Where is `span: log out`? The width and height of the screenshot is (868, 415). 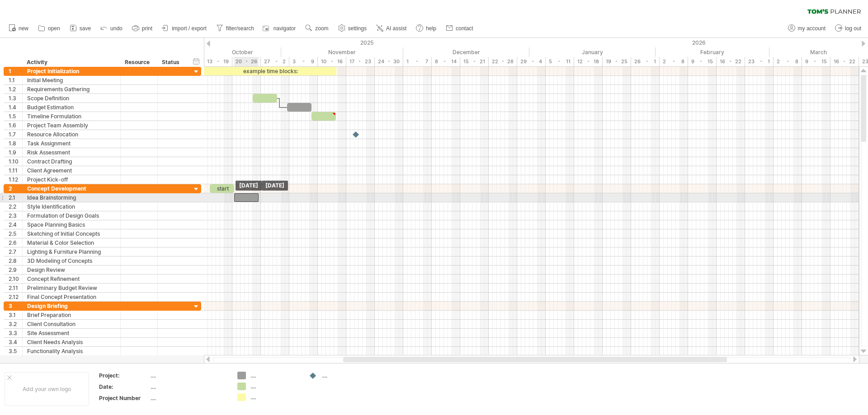 span: log out is located at coordinates (853, 29).